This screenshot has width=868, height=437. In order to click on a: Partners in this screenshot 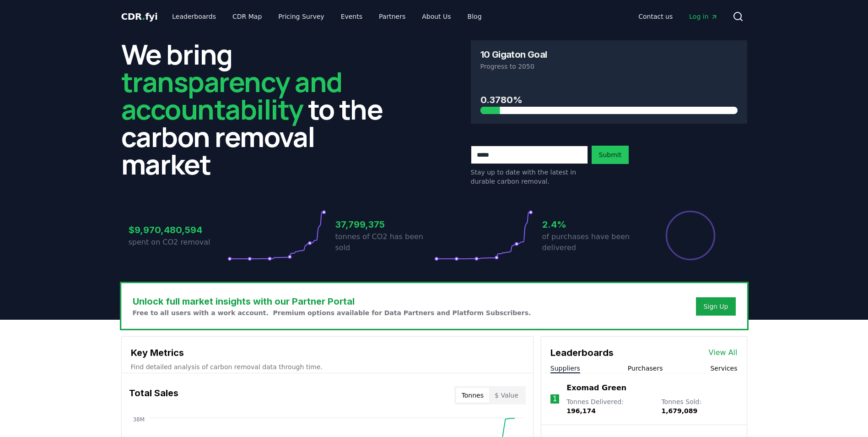, I will do `click(392, 16)`.